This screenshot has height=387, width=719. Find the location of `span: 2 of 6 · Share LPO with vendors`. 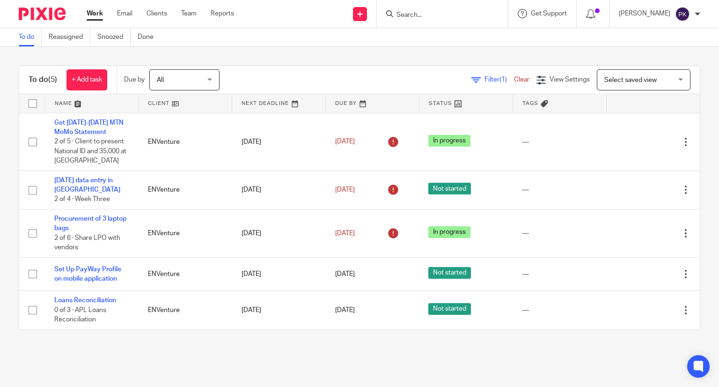

span: 2 of 6 · Share LPO with vendors is located at coordinates (87, 243).